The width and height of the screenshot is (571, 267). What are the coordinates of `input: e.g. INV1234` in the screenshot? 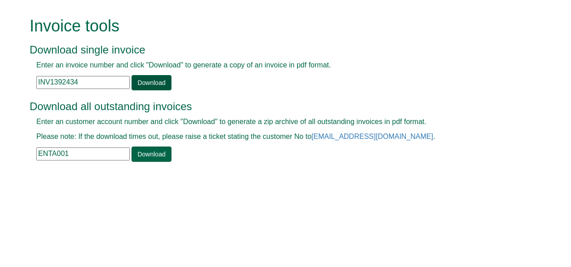 It's located at (83, 82).